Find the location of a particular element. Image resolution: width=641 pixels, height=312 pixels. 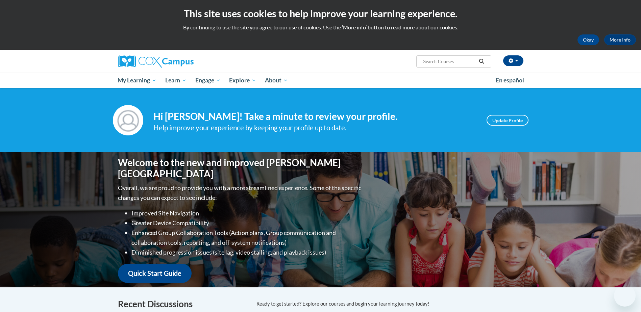

a: Learn is located at coordinates (176, 80).